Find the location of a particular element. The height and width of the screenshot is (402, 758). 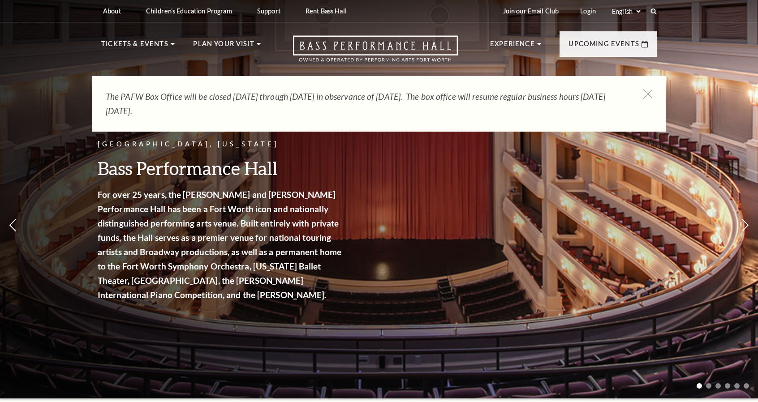

p: Plan Your Visit is located at coordinates (223, 47).